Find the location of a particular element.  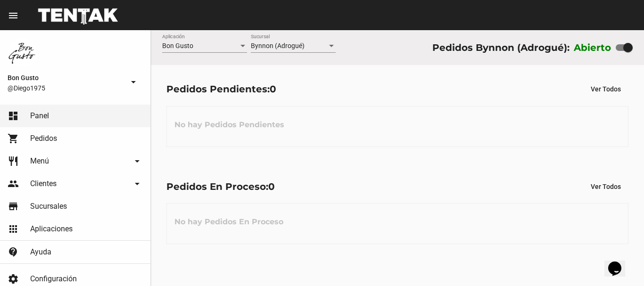

span: Aplicaciones is located at coordinates (51, 229).